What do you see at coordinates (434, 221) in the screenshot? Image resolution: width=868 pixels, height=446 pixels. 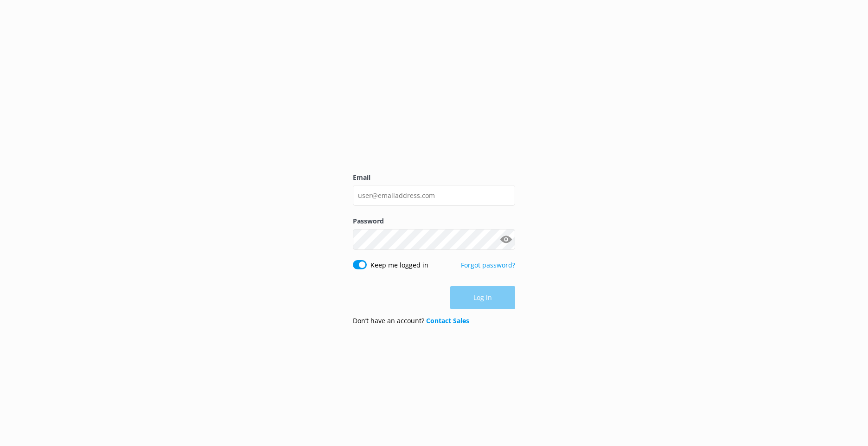 I see `label: Password` at bounding box center [434, 221].